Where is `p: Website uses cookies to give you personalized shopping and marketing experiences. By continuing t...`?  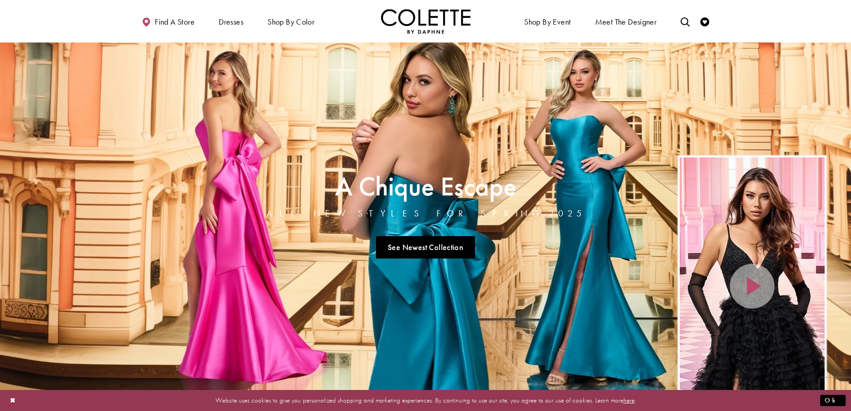
p: Website uses cookies to give you personalized shopping and marketing experiences. By continuing t... is located at coordinates (425, 400).